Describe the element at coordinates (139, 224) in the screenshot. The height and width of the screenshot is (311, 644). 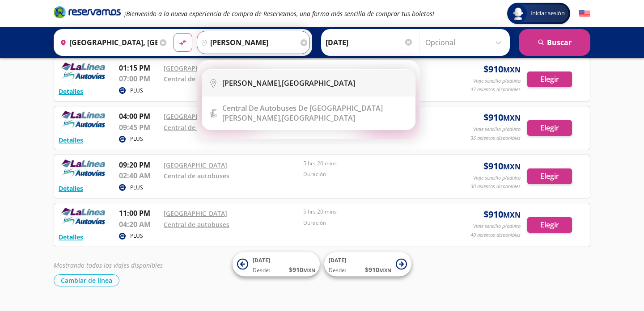
I see `p: 04:20 AM` at that location.